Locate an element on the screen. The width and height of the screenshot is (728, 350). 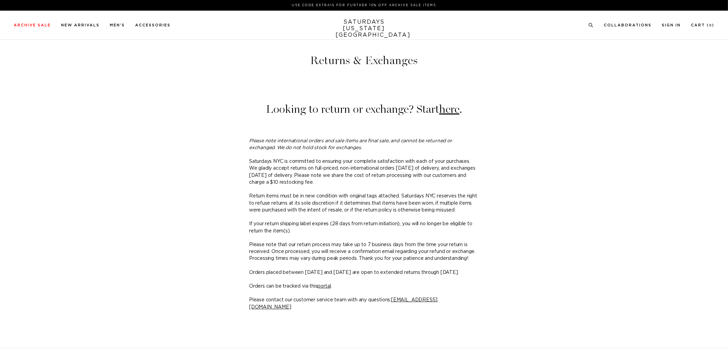
p: Saturdays NYC is committed to ensuring your complete satisfaction with each of your purchases. We... is located at coordinates (364, 172).